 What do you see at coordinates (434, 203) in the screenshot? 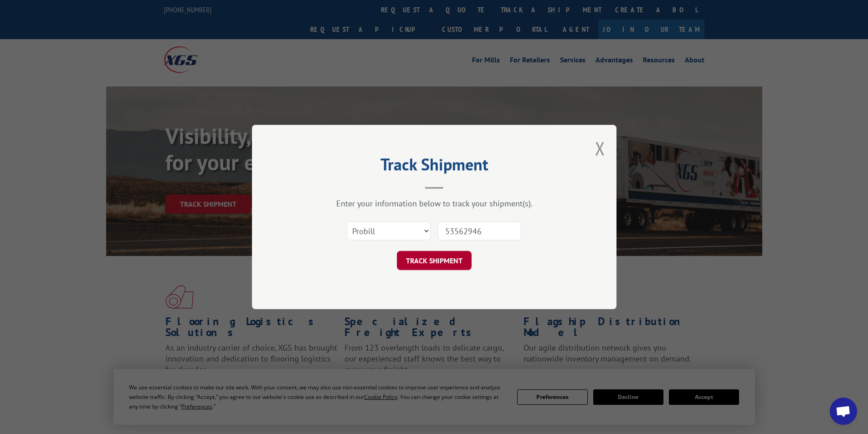
I see `div: Enter your information below to track your shipment(s).` at bounding box center [434, 203].